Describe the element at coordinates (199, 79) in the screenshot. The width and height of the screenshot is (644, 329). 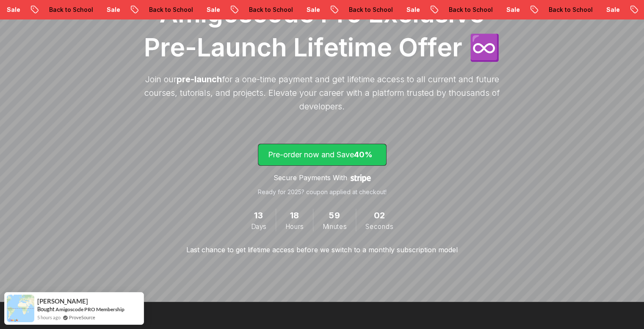
I see `span: pre-launch` at that location.